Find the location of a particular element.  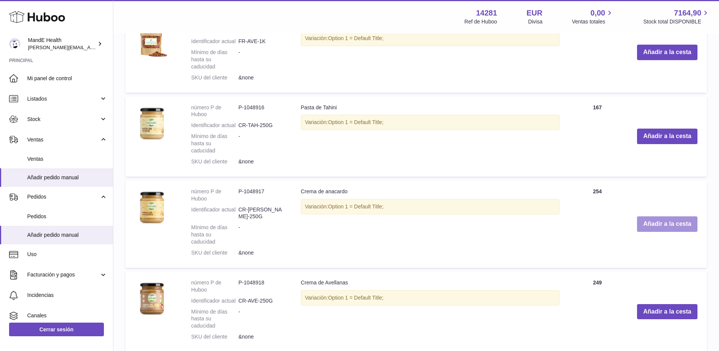

td: Crema de anacardo is located at coordinates (430, 224).